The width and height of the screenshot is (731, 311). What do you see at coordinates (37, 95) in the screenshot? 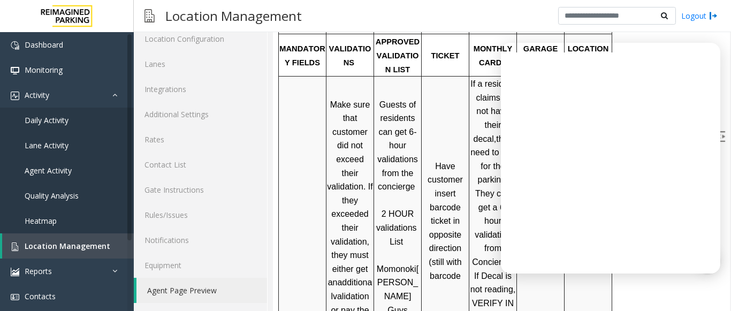
I see `span: Activity` at bounding box center [37, 95].